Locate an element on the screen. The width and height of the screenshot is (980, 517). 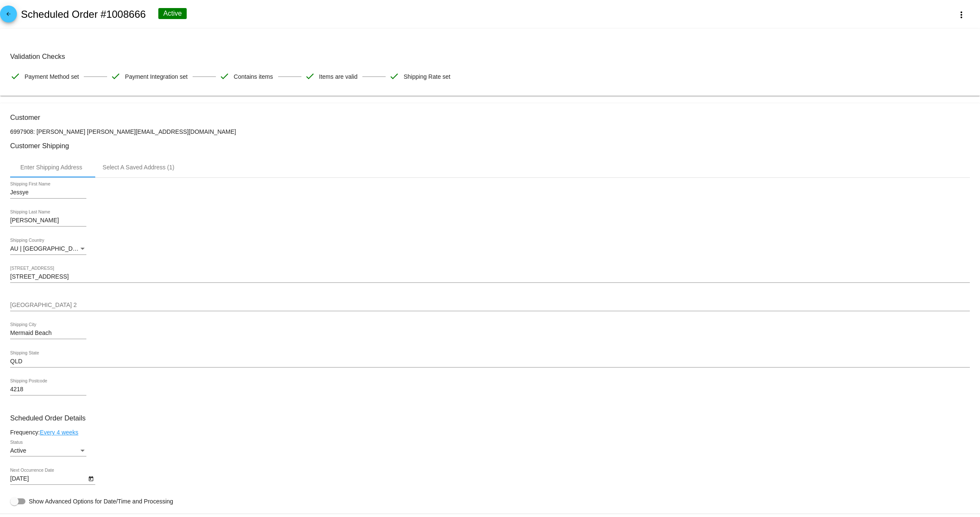
div: Frequency: is located at coordinates (490, 432).